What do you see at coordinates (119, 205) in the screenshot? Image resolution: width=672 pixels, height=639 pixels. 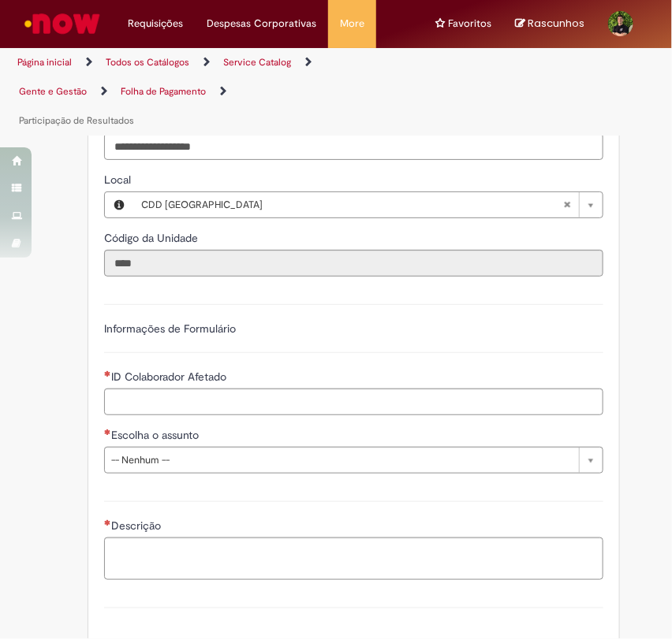 I see `button: Local, Visualizar este registro CDD Fortaleza` at bounding box center [119, 205].